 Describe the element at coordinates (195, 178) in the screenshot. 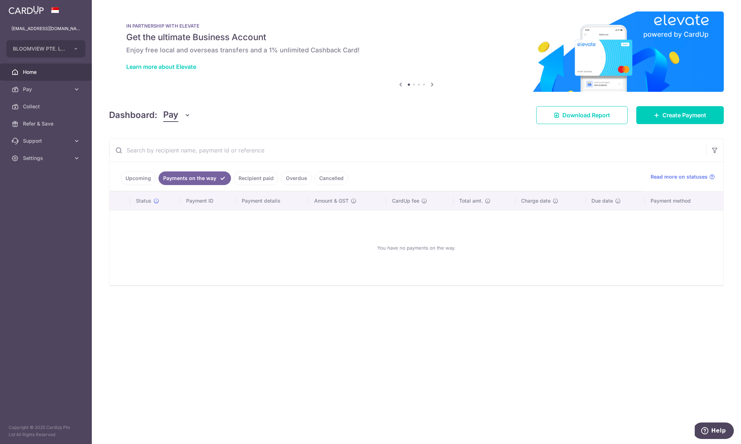

I see `a: Payments on the way` at that location.